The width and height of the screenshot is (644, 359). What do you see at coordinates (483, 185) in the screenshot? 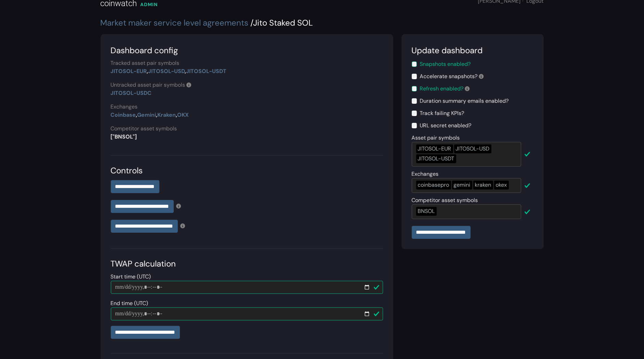
I see `div: kraken` at bounding box center [483, 185].